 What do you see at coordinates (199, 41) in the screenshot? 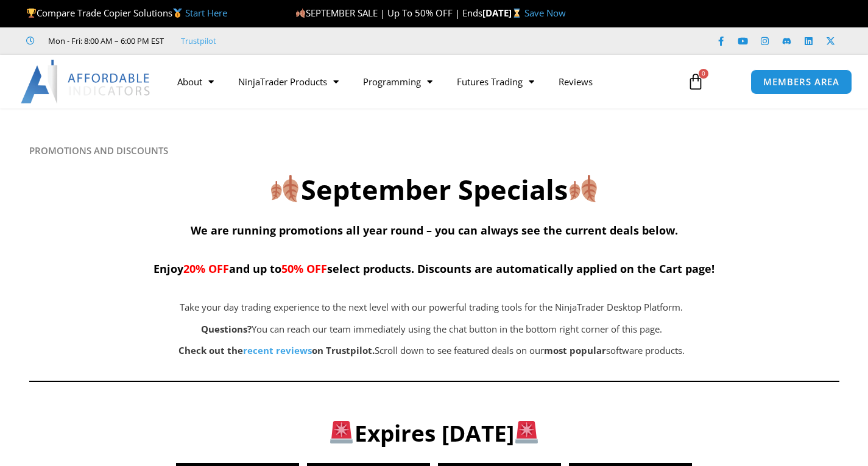
I see `a: Trustpilot` at bounding box center [199, 41].